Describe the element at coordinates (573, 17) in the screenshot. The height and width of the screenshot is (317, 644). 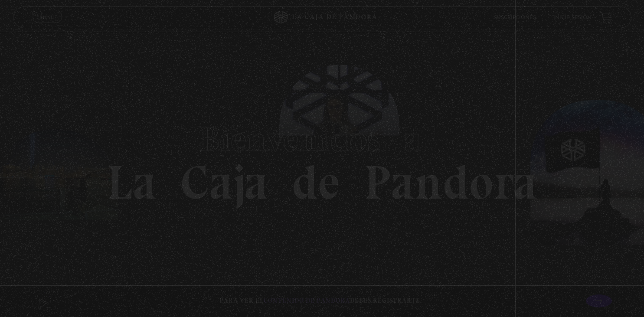
I see `a: Inicie sesión` at that location.